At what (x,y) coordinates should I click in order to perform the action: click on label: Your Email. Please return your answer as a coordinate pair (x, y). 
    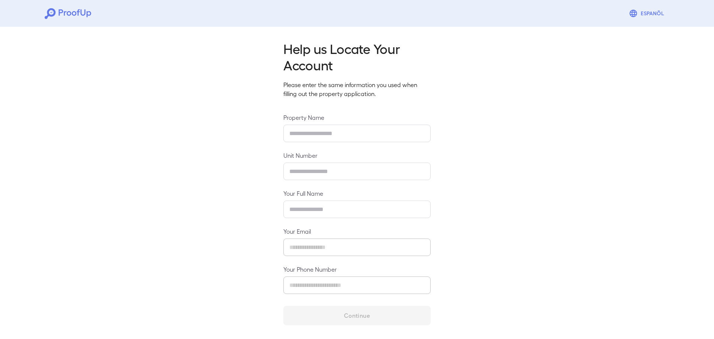
    Looking at the image, I should click on (357, 231).